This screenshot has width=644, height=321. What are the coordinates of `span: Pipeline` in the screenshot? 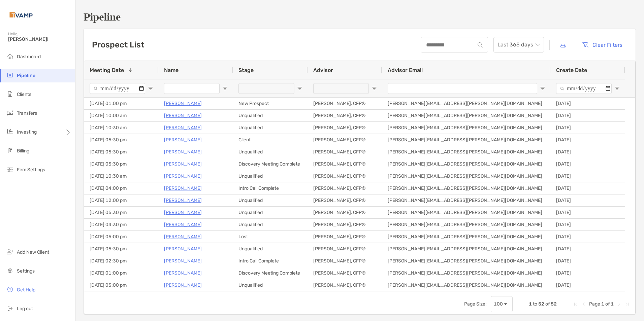 It's located at (26, 75).